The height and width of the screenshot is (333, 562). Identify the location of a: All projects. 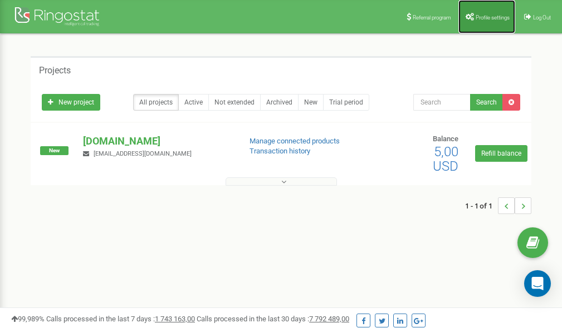
(156, 102).